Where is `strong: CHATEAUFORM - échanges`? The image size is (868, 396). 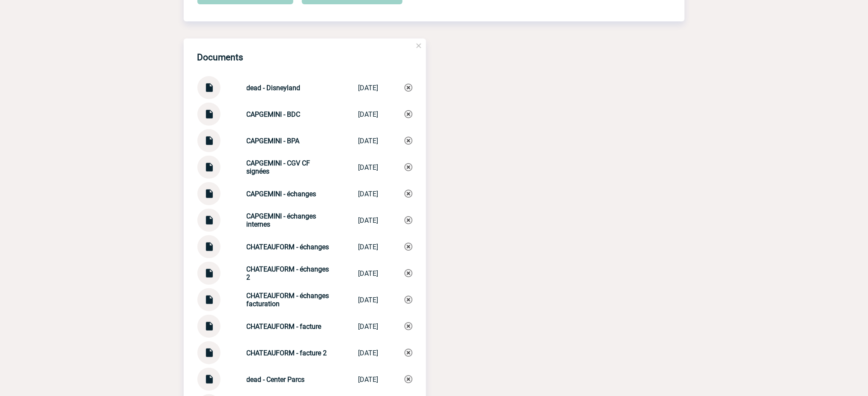
strong: CHATEAUFORM - échanges is located at coordinates (287, 247).